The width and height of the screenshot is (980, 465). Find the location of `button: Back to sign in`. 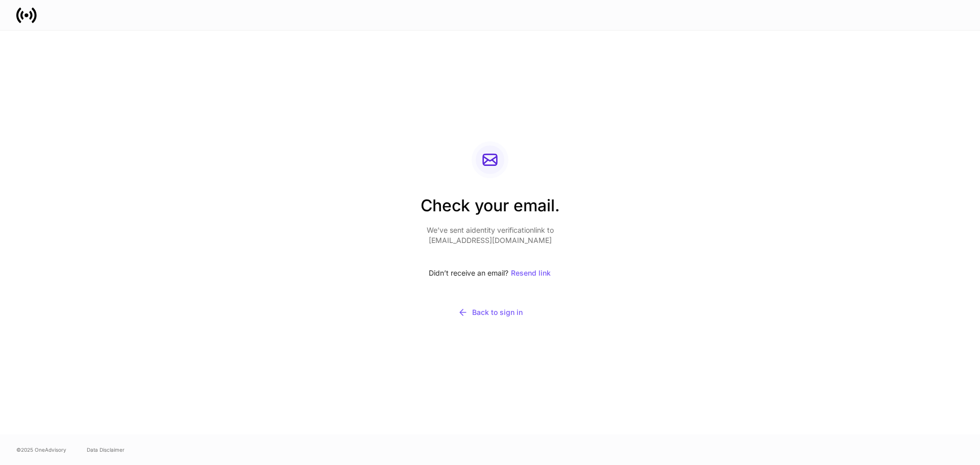

button: Back to sign in is located at coordinates (490, 312).